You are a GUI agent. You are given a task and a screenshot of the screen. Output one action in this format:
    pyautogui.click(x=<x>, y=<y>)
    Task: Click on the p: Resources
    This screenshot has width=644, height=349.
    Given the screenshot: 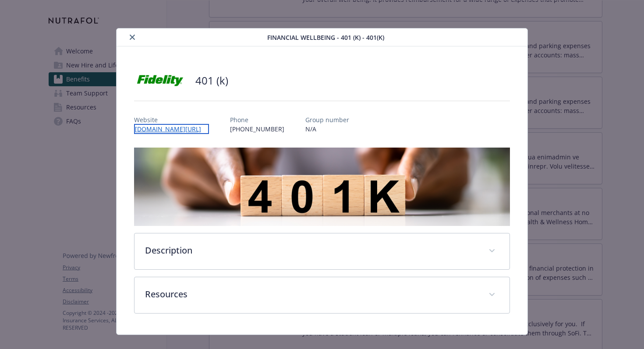 What is the action you would take?
    pyautogui.click(x=312, y=294)
    